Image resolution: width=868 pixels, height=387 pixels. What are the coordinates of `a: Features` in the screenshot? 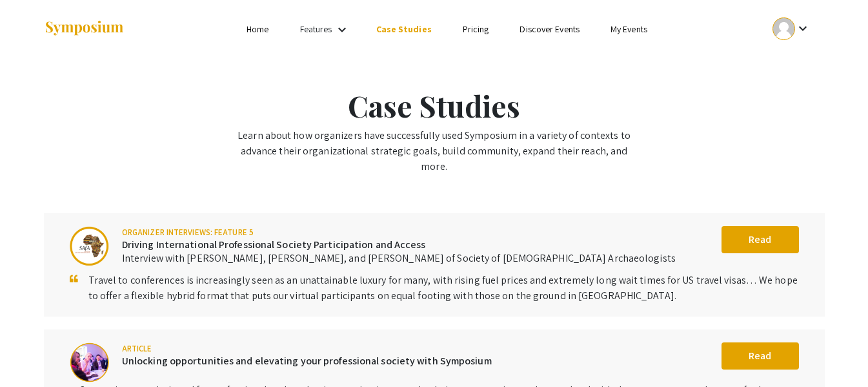 It's located at (316, 29).